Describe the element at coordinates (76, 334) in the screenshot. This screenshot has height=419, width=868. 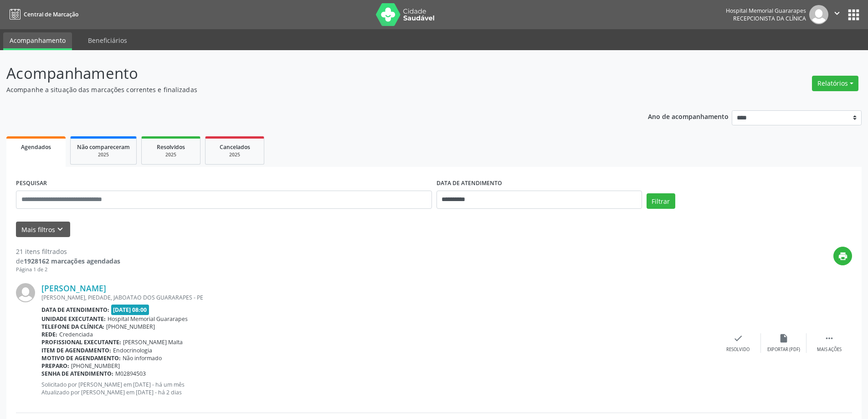
I see `span: Credenciada` at that location.